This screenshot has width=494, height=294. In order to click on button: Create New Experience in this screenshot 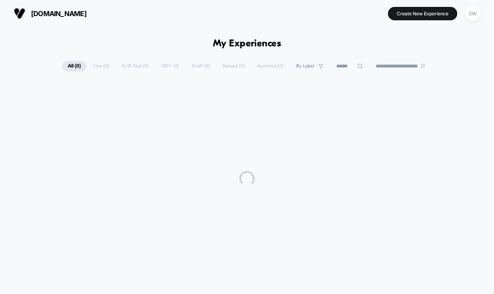, I will do `click(422, 13)`.